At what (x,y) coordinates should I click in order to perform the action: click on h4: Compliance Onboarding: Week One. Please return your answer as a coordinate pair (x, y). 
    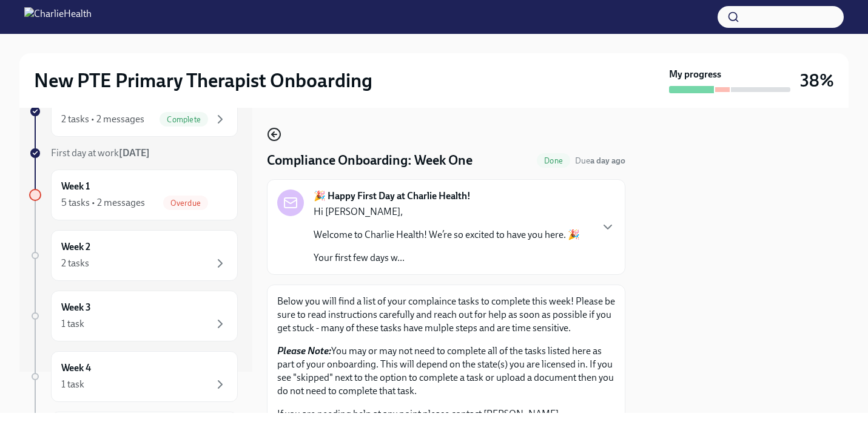
    Looking at the image, I should click on (369, 161).